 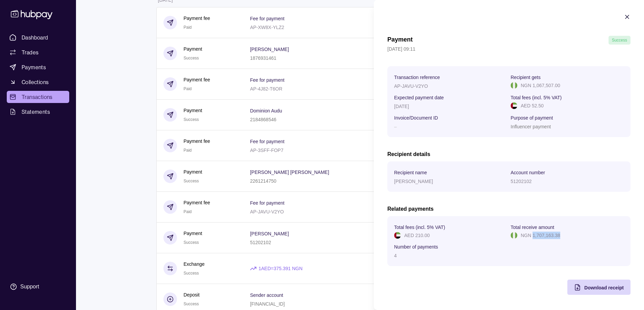 What do you see at coordinates (521, 182) in the screenshot?
I see `p: 51202102` at bounding box center [521, 182].